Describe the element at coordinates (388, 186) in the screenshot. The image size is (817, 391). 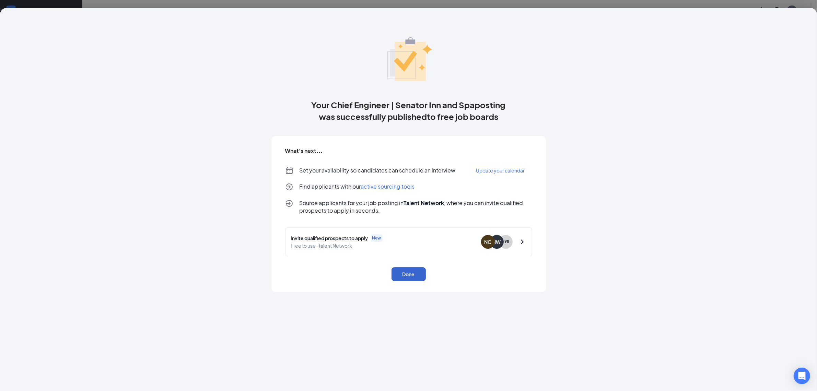
I see `span: active sourcing tools` at that location.